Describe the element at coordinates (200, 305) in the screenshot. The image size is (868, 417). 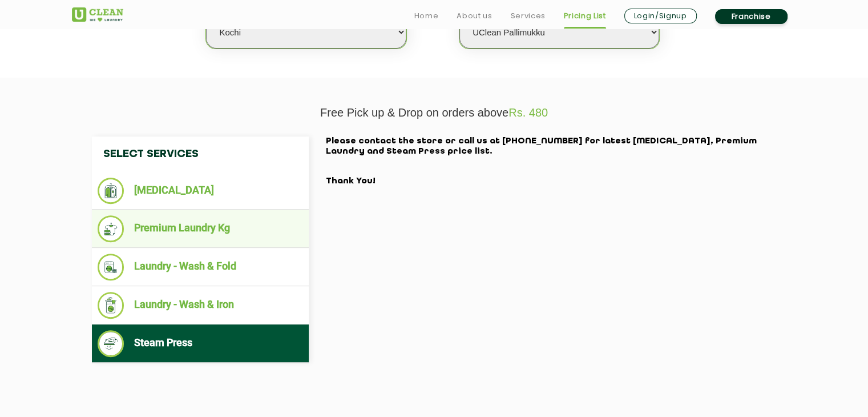
I see `li: Laundry - Wash & Iron` at that location.